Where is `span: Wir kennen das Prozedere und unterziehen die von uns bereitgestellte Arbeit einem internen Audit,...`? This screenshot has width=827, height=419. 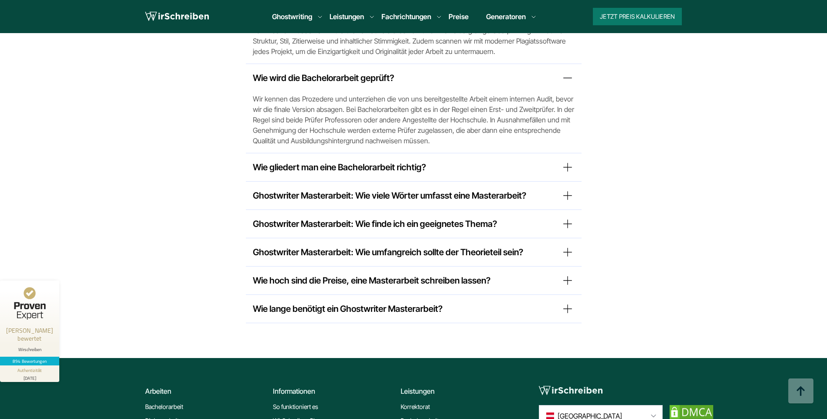 span: Wir kennen das Prozedere und unterziehen die von uns bereitgestellte Arbeit einem internen Audit,... is located at coordinates (414, 120).